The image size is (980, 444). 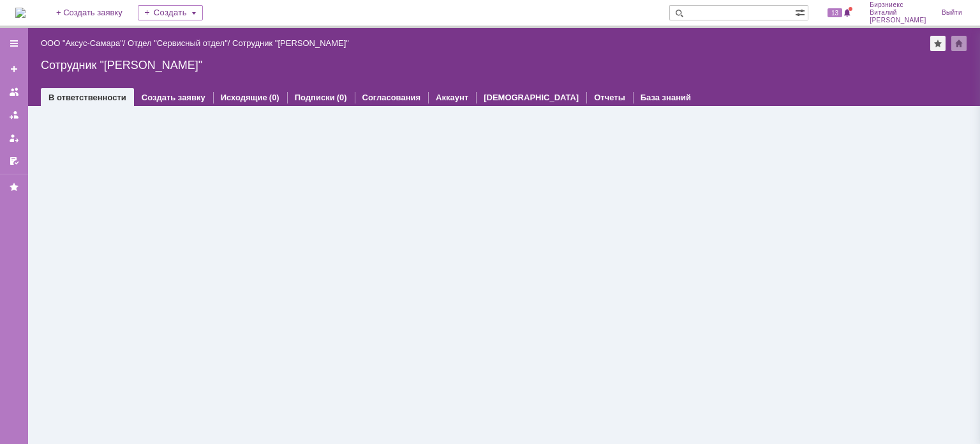 I want to click on a: Мои заявки, so click(x=14, y=138).